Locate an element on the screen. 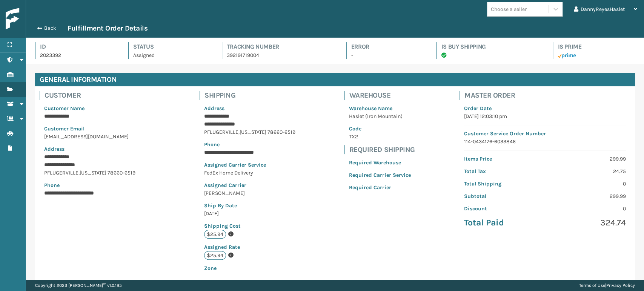 The width and height of the screenshot is (644, 291). p: Zone is located at coordinates (250, 268).